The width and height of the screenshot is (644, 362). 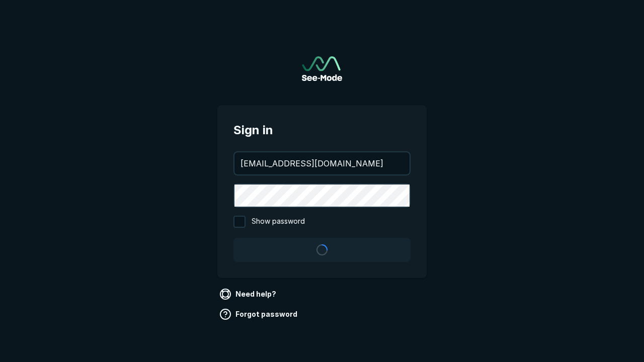 I want to click on a: Go to sign in, so click(x=322, y=68).